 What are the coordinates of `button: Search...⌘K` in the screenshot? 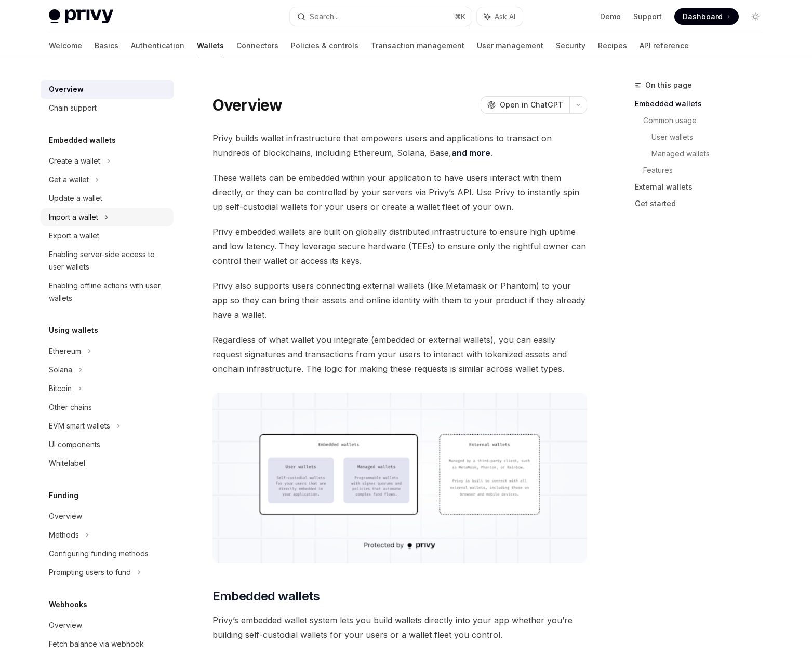 It's located at (381, 17).